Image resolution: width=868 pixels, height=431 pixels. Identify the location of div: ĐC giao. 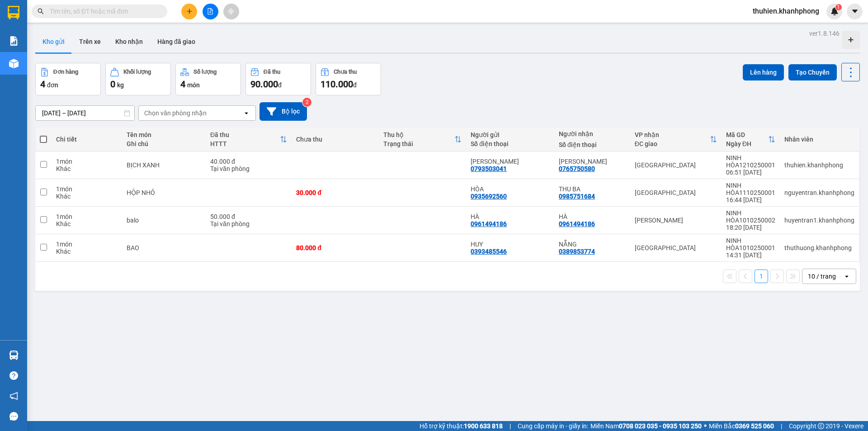
(672, 144).